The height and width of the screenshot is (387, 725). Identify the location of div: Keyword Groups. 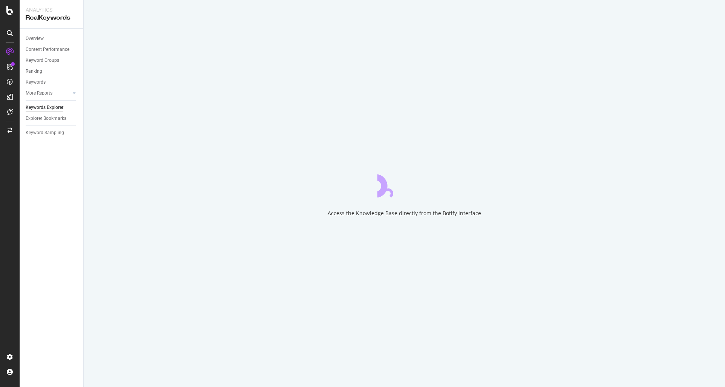
(42, 60).